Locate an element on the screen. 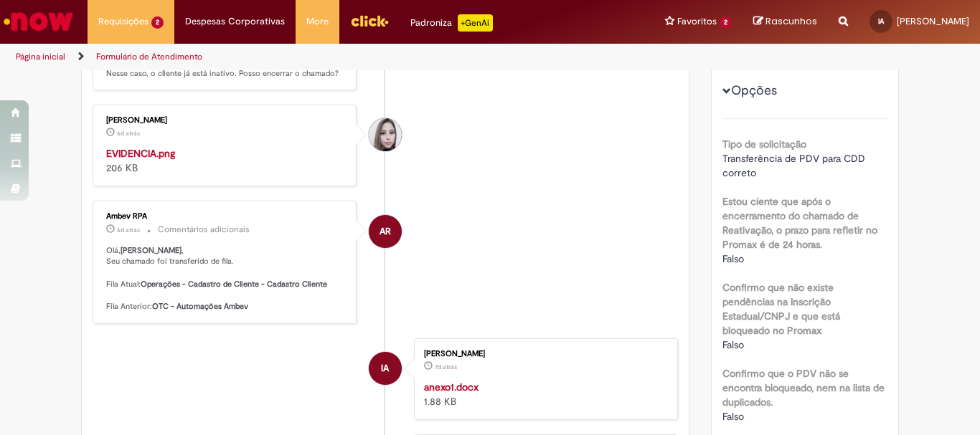  strong: EVIDENCIA.png is located at coordinates (140, 154).